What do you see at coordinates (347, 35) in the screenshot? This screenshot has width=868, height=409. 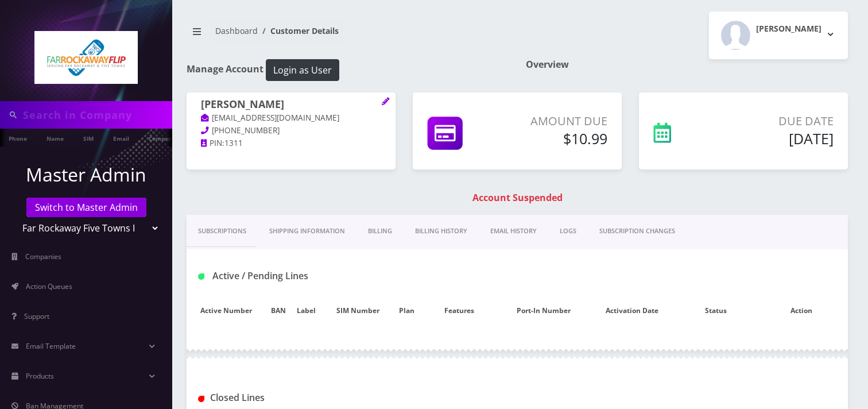 I see `nav: breadcrumb` at bounding box center [347, 35].